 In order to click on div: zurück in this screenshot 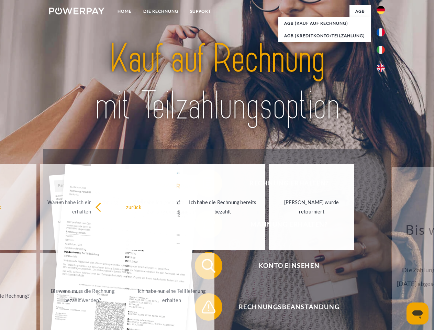, I will do `click(134, 206)`.